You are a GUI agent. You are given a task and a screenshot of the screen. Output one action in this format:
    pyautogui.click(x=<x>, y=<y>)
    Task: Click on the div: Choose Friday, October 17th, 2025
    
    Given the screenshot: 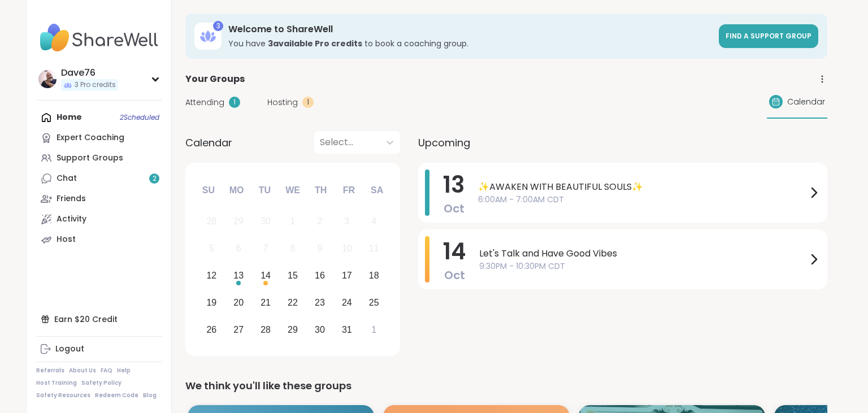 What is the action you would take?
    pyautogui.click(x=347, y=276)
    